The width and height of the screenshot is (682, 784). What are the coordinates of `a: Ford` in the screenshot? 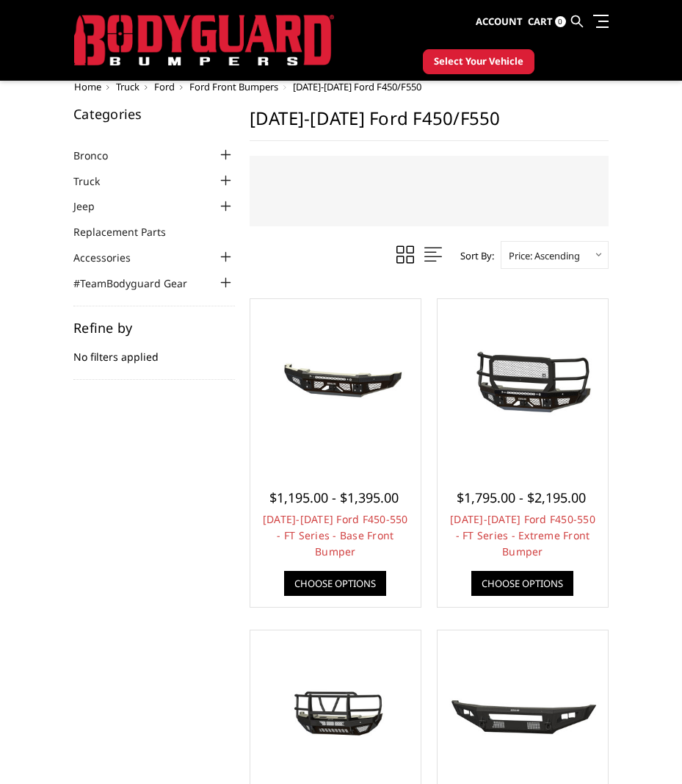 It's located at (164, 86).